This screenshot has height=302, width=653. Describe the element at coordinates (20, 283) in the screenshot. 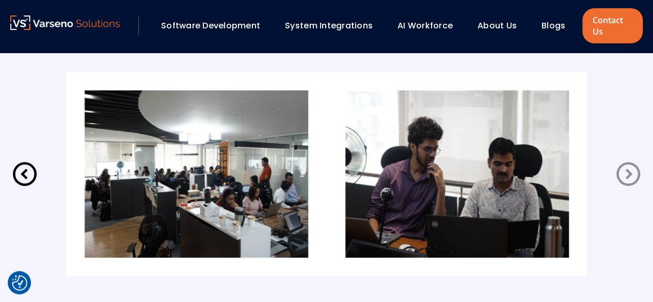

I see `img: Revisit consent button` at that location.